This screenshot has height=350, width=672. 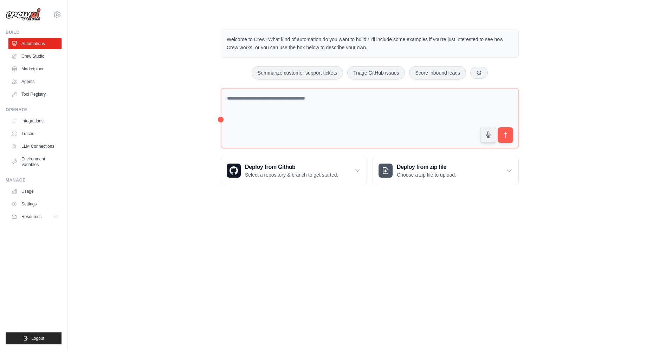 What do you see at coordinates (35, 191) in the screenshot?
I see `a: Usage` at bounding box center [35, 191].